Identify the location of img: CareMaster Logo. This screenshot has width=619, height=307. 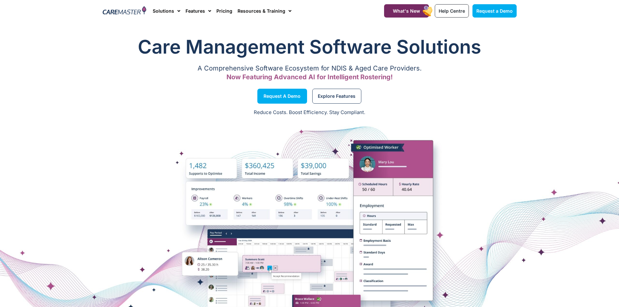
(124, 11).